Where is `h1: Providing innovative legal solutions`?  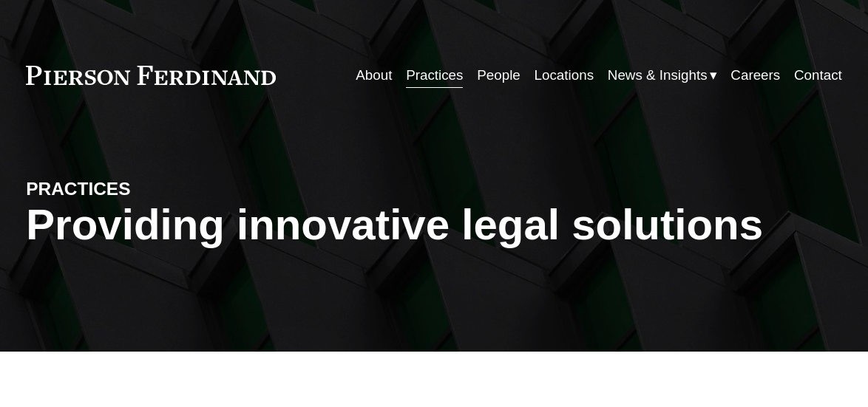
h1: Providing innovative legal solutions is located at coordinates (434, 225).